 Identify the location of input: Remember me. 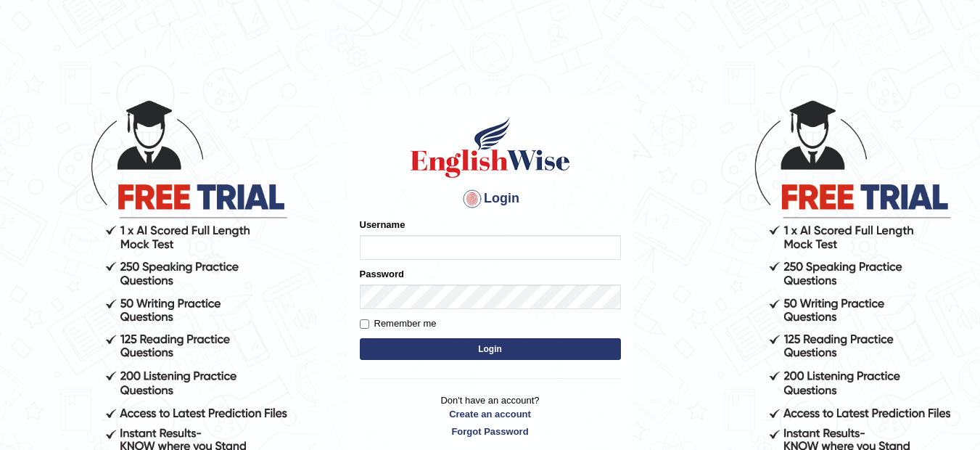
(364, 324).